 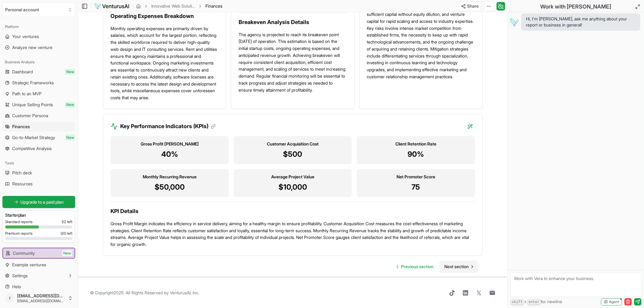 What do you see at coordinates (33, 138) in the screenshot?
I see `span: Go-to-Market Strategy` at bounding box center [33, 138].